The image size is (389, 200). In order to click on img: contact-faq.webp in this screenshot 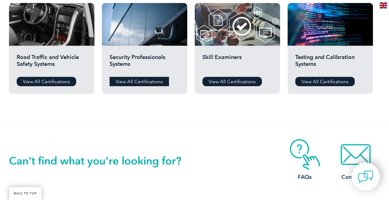, I will do `click(305, 154)`.